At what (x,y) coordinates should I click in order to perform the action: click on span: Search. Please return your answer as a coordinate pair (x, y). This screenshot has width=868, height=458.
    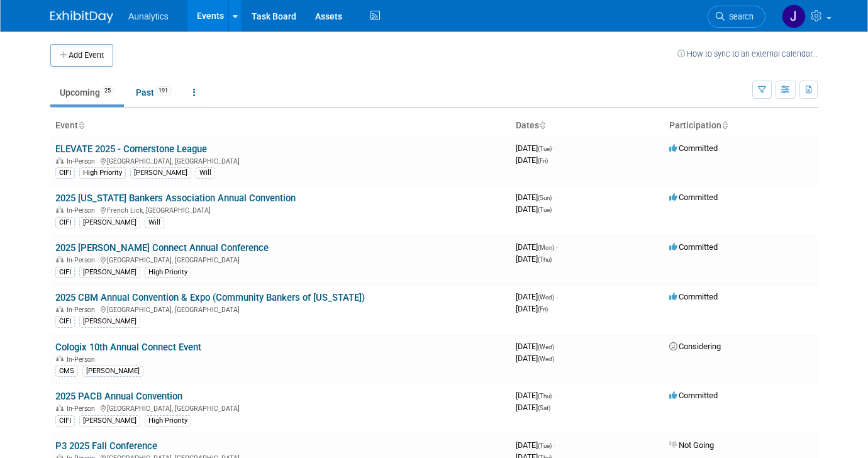
    Looking at the image, I should click on (739, 16).